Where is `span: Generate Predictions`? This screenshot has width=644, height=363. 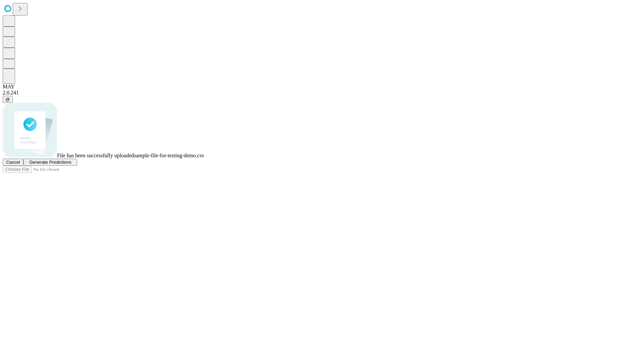
span: Generate Predictions is located at coordinates (50, 162).